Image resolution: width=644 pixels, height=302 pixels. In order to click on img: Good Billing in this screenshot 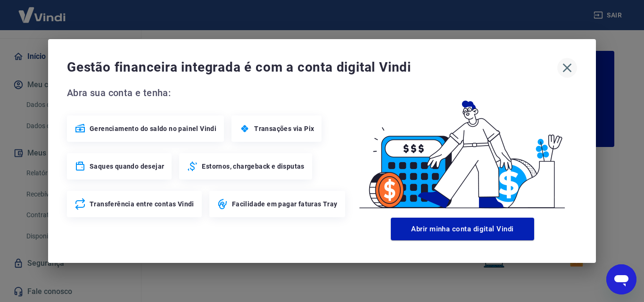, I will do `click(463, 150)`.